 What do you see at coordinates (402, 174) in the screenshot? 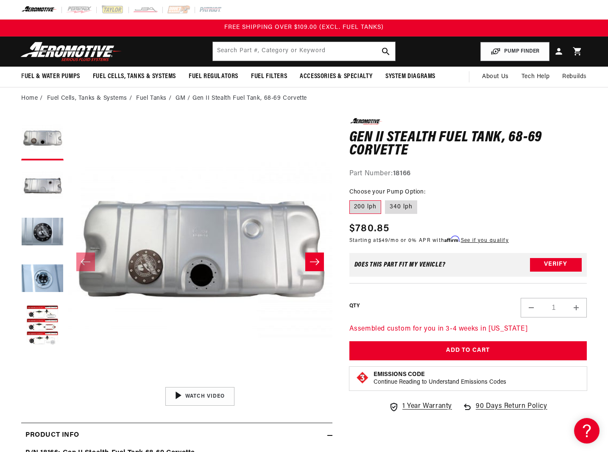
I see `strong: 18166` at bounding box center [402, 174].